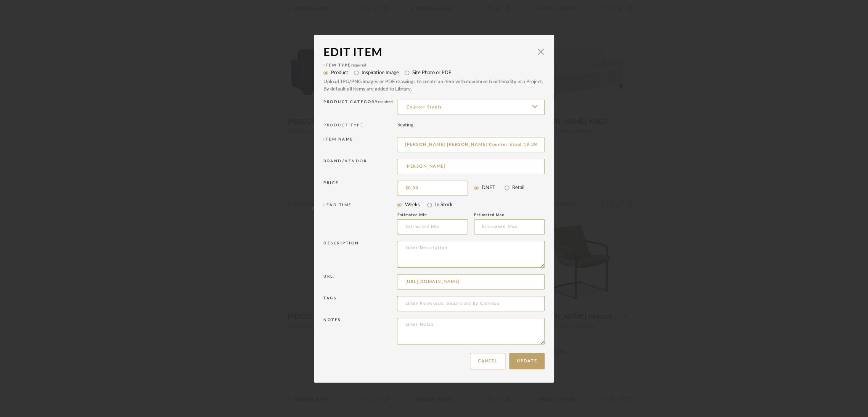 The image size is (868, 417). I want to click on div: Estimated Max, so click(501, 215).